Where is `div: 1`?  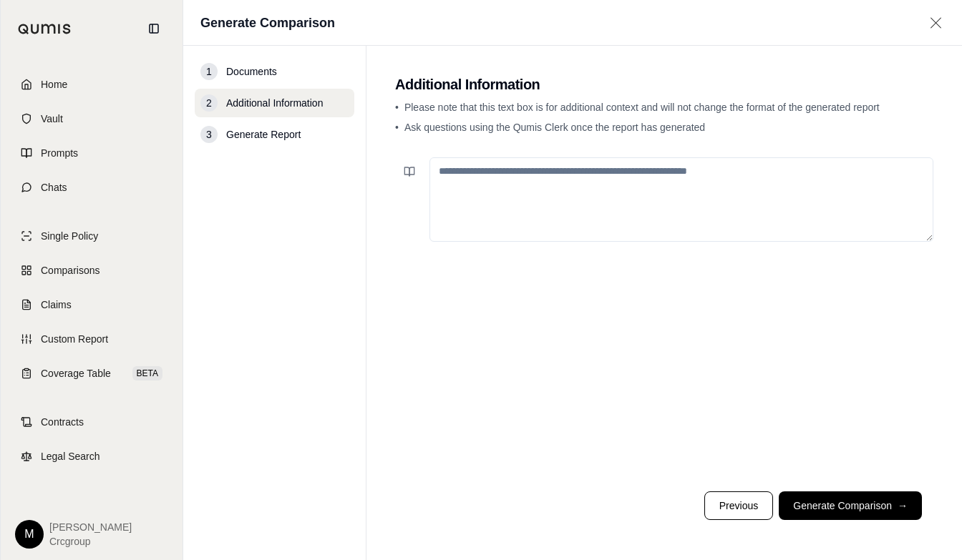 div: 1 is located at coordinates (209, 72).